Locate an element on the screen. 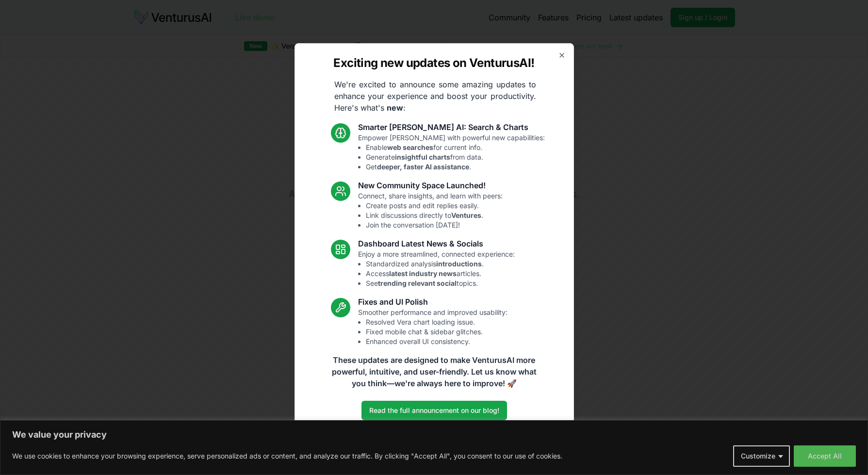 Image resolution: width=868 pixels, height=475 pixels. p: These updates are designed to make VenturusAI more powerful, intuitive, and user-friendly. Let us... is located at coordinates (434, 372).